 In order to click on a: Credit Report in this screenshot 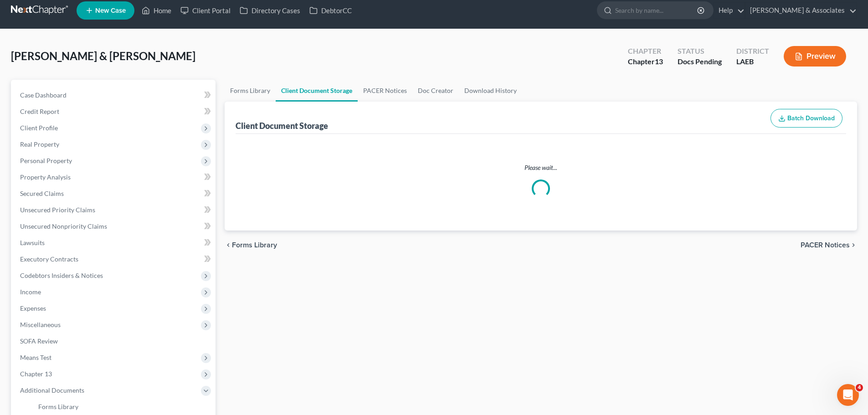, I will do `click(114, 112)`.